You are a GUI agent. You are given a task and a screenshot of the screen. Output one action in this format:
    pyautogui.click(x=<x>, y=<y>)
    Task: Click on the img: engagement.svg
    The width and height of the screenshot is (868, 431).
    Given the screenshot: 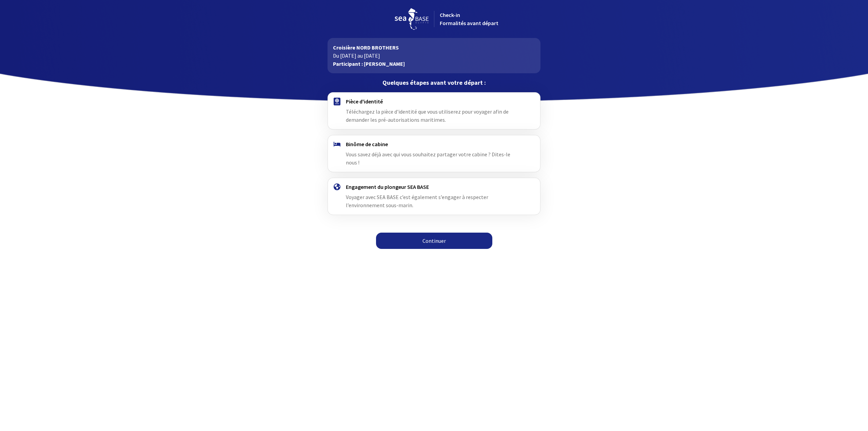 What is the action you would take?
    pyautogui.click(x=337, y=187)
    